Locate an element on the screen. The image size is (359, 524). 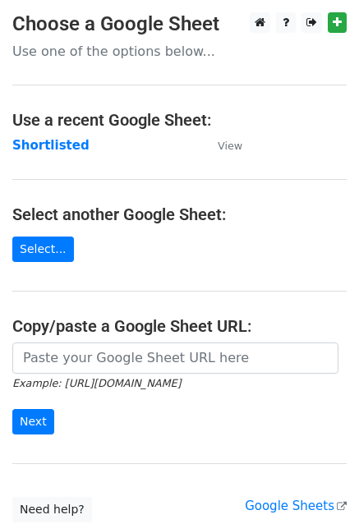
p: Use one of the options below... is located at coordinates (179, 51).